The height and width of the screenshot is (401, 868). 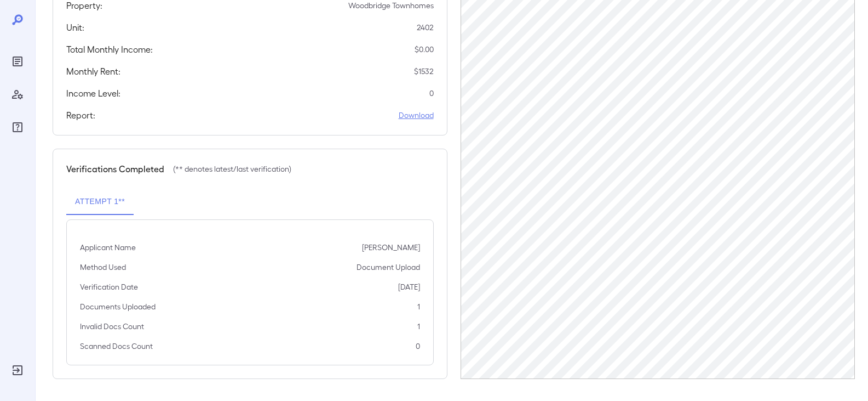 What do you see at coordinates (18, 95) in the screenshot?
I see `div: Manage Users` at bounding box center [18, 95].